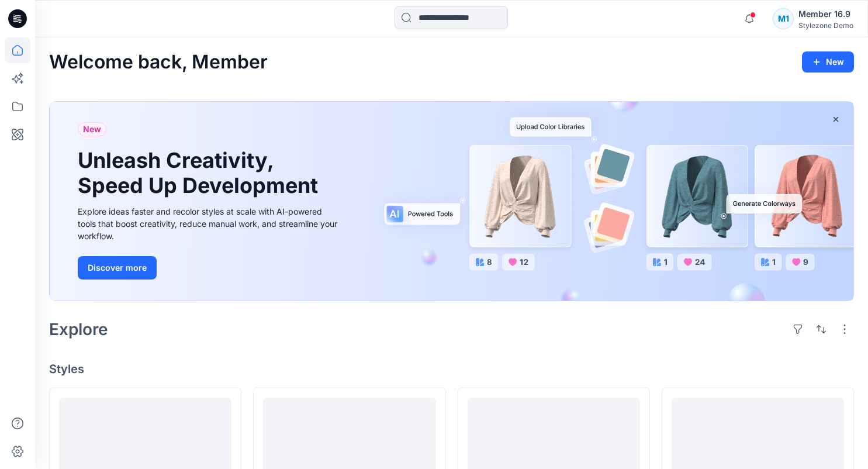 The image size is (868, 469). I want to click on a: Discover more, so click(209, 268).